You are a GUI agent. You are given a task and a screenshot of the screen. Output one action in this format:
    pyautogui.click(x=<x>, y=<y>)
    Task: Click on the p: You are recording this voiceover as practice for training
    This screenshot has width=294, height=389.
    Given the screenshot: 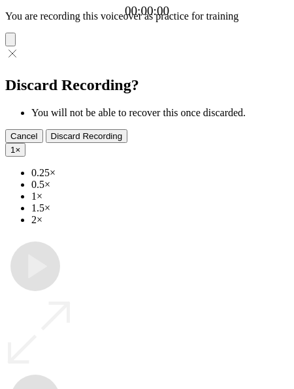 What is the action you would take?
    pyautogui.click(x=147, y=16)
    